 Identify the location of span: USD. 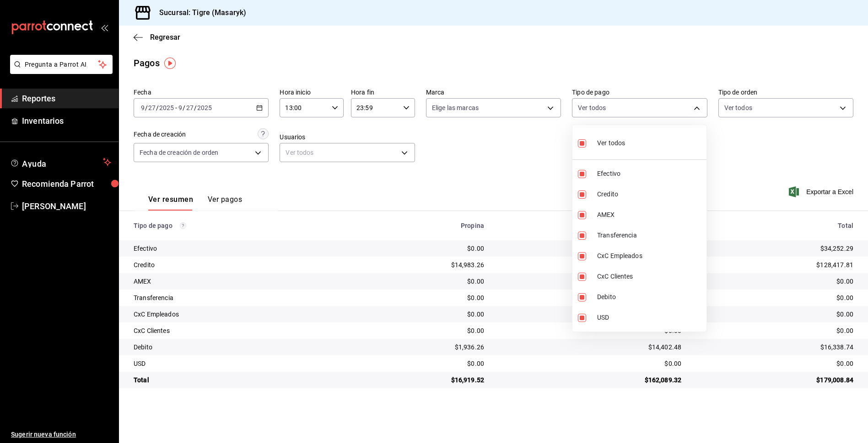
(650, 317).